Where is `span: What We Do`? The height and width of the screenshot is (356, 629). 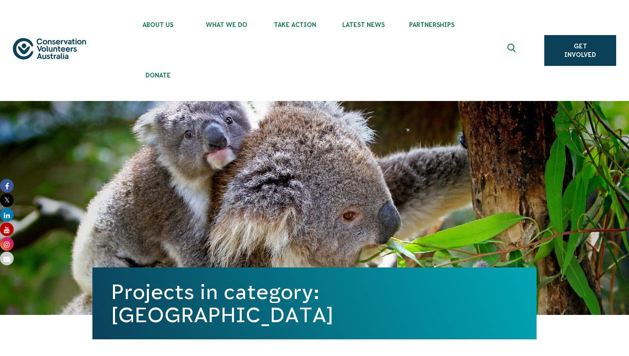
span: What We Do is located at coordinates (226, 25).